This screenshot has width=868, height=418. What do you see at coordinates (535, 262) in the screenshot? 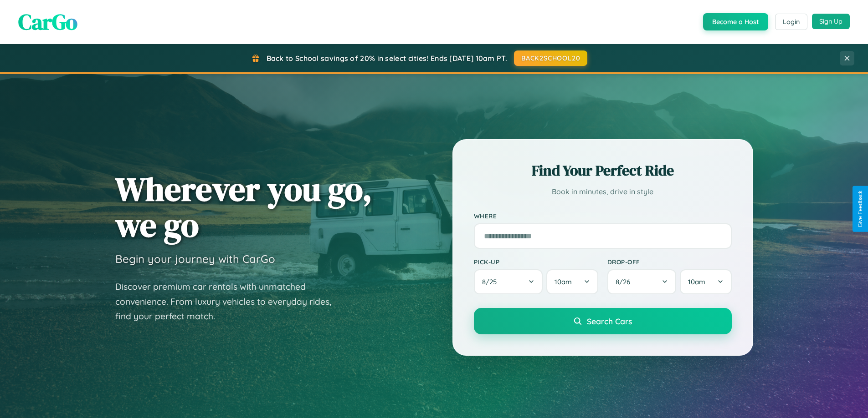
I see `label: Pick-up` at bounding box center [535, 262].